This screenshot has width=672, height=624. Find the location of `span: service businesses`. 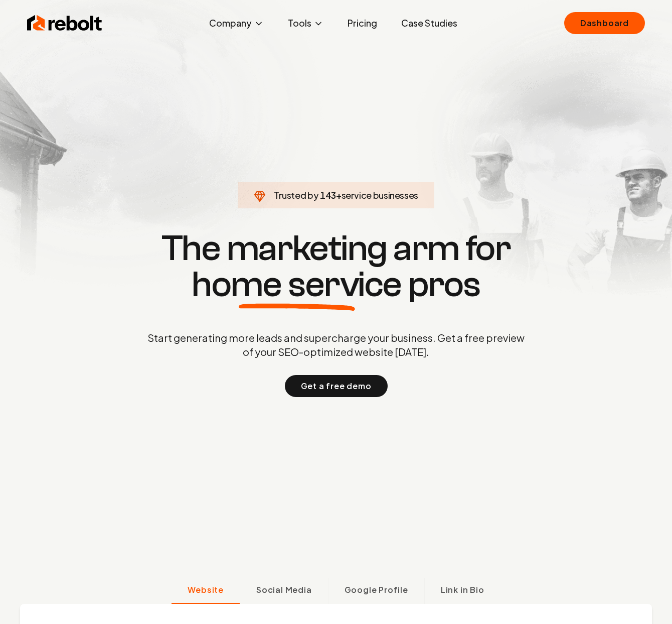

span: service businesses is located at coordinates (381, 195).